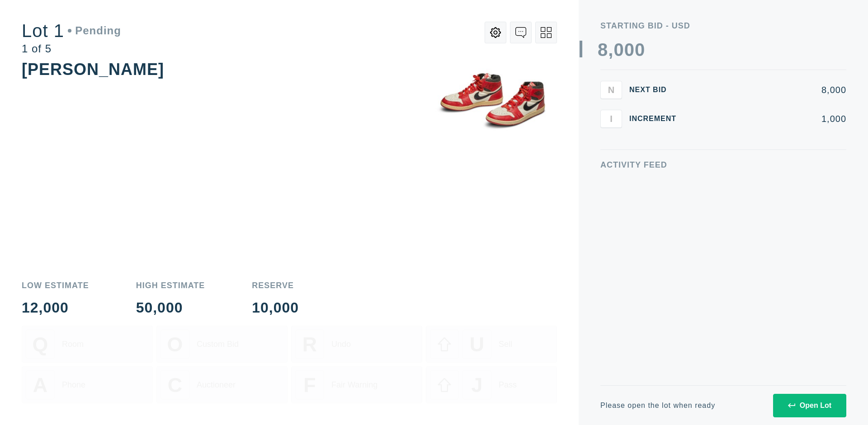  I want to click on div: 1 of 5, so click(71, 48).